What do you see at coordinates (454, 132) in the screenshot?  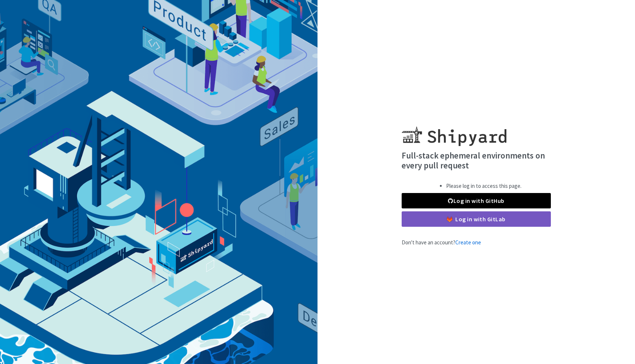 I see `img: Shipyard logo` at bounding box center [454, 132].